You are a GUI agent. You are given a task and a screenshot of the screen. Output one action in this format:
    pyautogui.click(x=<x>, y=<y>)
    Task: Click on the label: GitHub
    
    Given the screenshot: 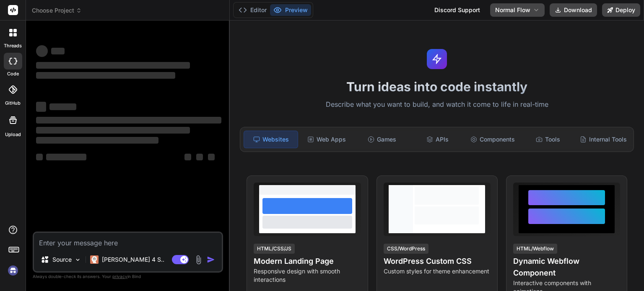 What is the action you would take?
    pyautogui.click(x=12, y=103)
    